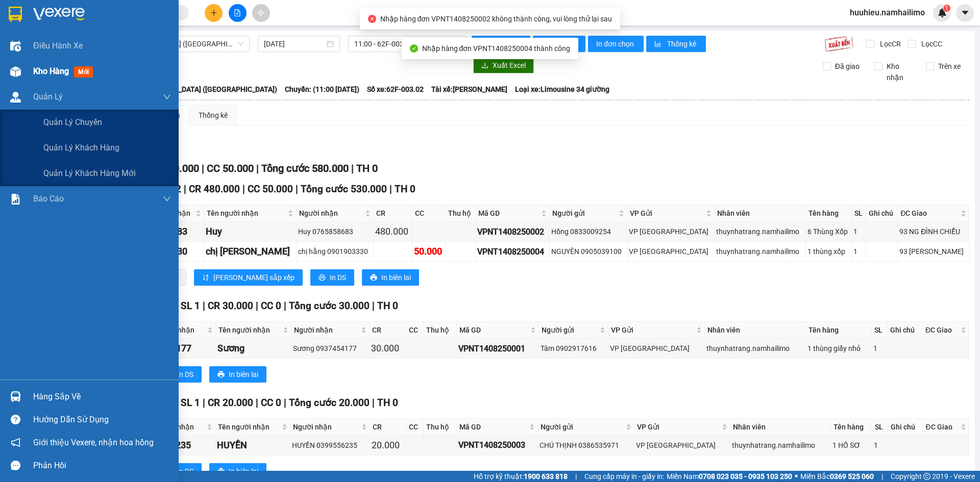 The height and width of the screenshot is (482, 980). I want to click on div: HUYỀN, so click(253, 446).